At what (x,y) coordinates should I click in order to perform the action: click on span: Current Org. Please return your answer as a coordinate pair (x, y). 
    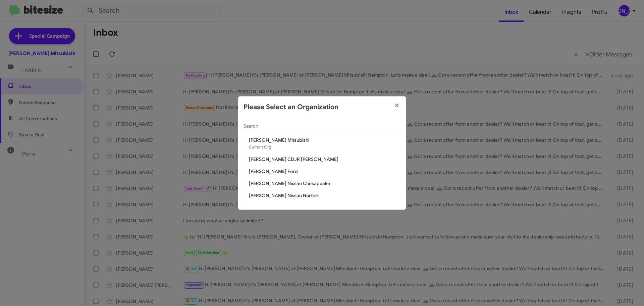
    Looking at the image, I should click on (260, 147).